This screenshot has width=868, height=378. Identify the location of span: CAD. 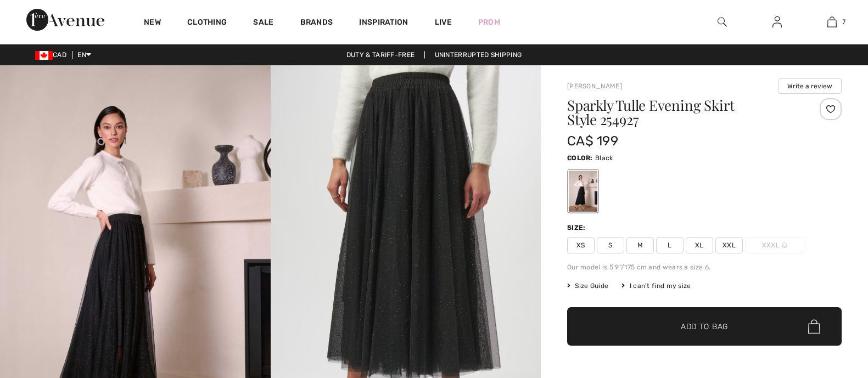
(53, 55).